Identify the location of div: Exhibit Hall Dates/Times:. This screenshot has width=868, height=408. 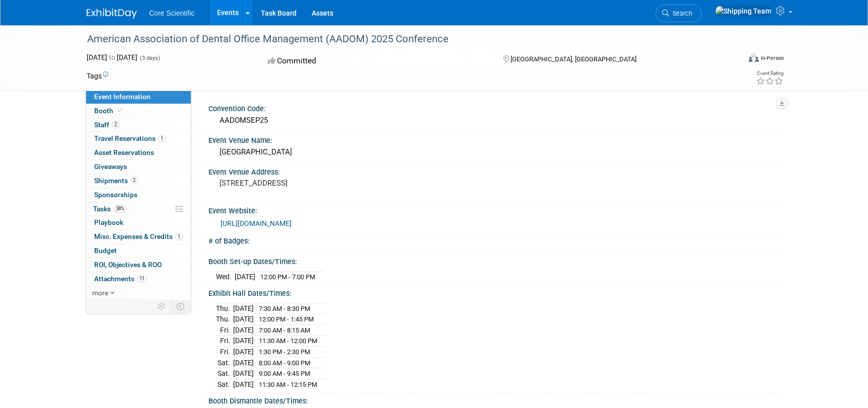
(495, 292).